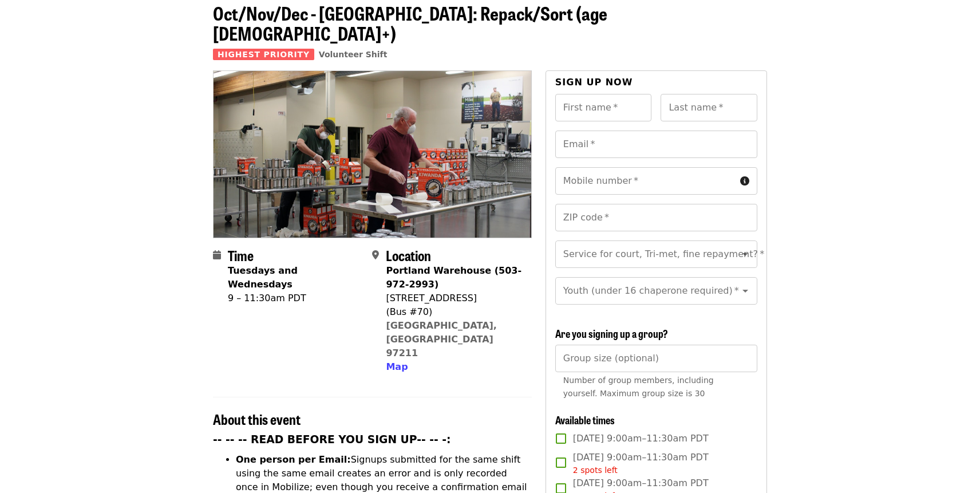 Image resolution: width=980 pixels, height=493 pixels. Describe the element at coordinates (639, 386) in the screenshot. I see `span: Number of group members, including yourself. Maximum group size is 30` at that location.